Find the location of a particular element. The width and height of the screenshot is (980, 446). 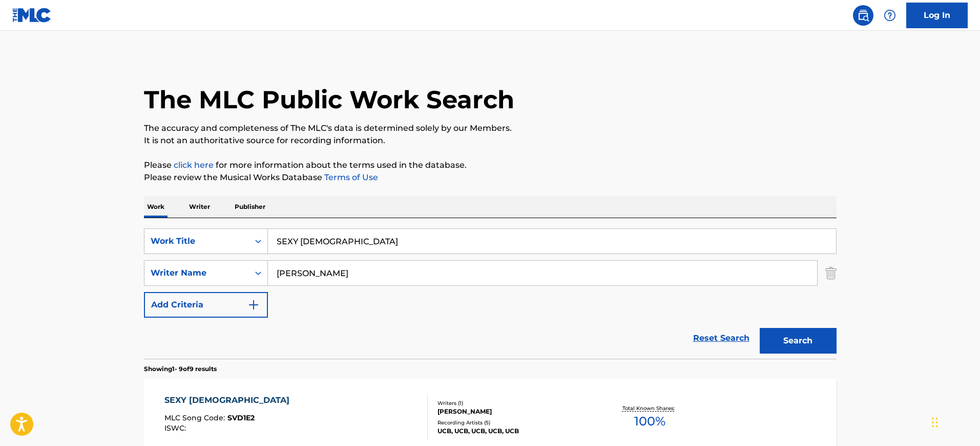

div: Writer Name is located at coordinates (197, 273).